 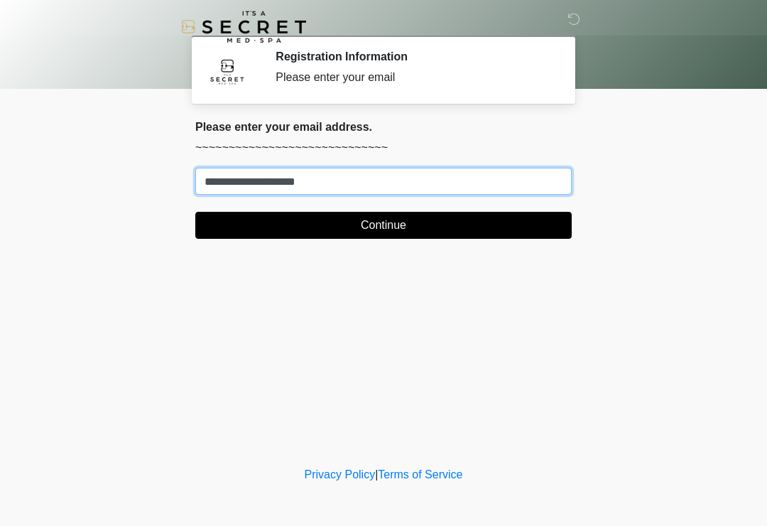 What do you see at coordinates (413, 77) in the screenshot?
I see `div: Please enter your email` at bounding box center [413, 77].